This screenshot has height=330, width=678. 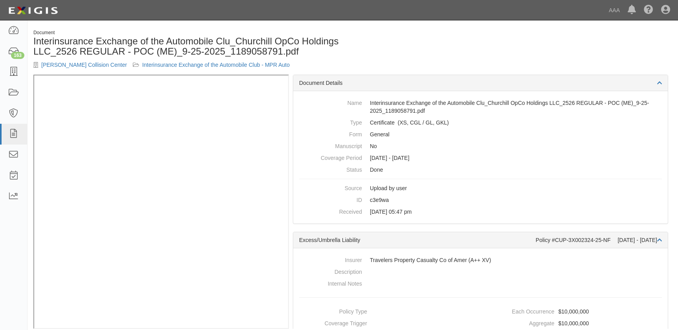 What do you see at coordinates (331, 259) in the screenshot?
I see `dt: Insurer` at bounding box center [331, 259].